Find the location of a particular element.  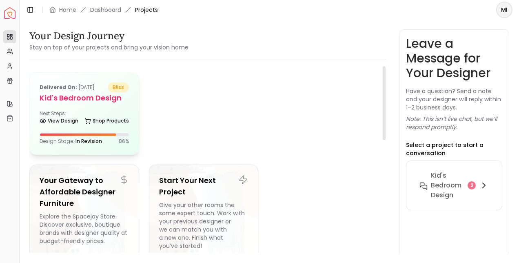

span: Projects is located at coordinates (147, 10).